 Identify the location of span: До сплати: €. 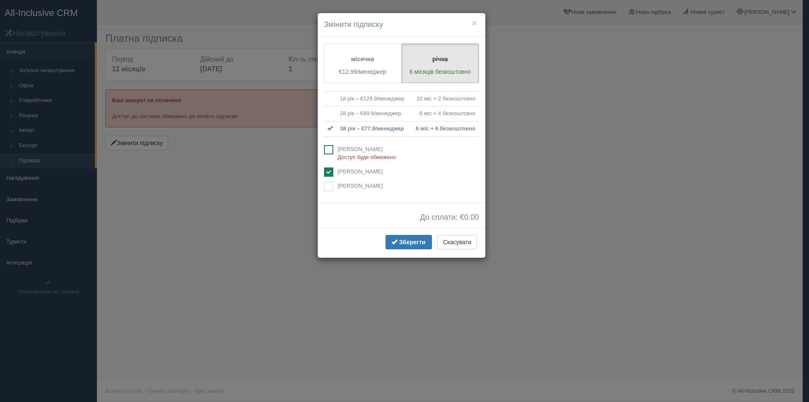
(450, 218).